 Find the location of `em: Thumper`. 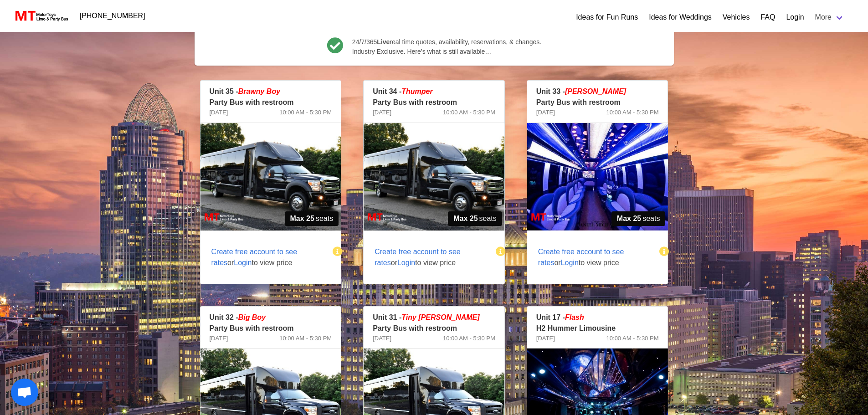

em: Thumper is located at coordinates (417, 92).